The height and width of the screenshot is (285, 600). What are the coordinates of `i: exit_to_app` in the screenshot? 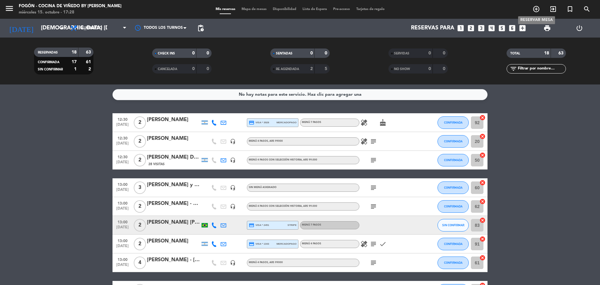 It's located at (553, 9).